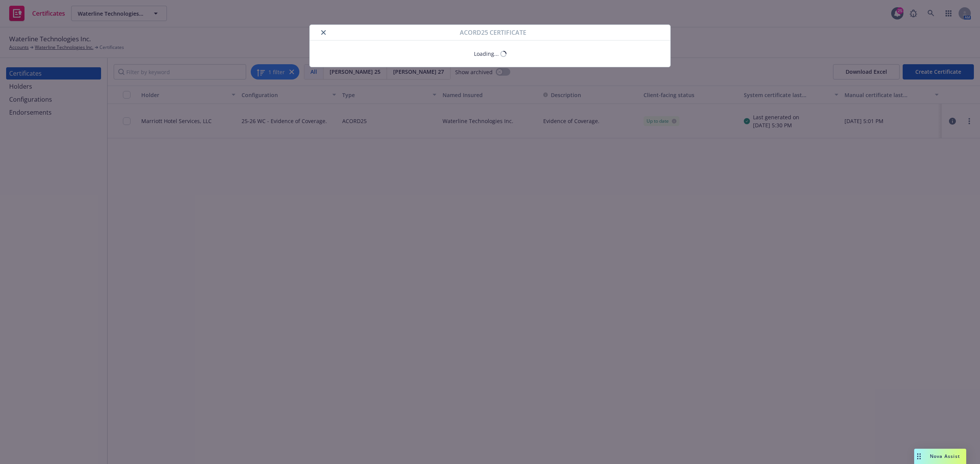 The image size is (980, 464). I want to click on button: Nova Assist, so click(940, 456).